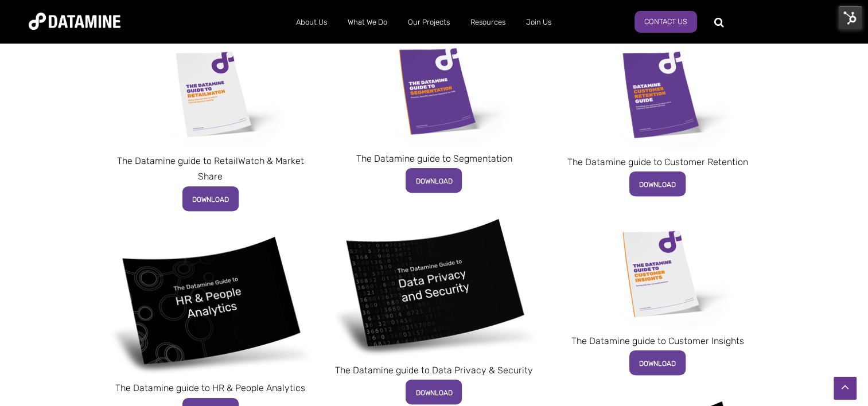  I want to click on p: The Datamine guide to HR & People Analytics, so click(210, 388).